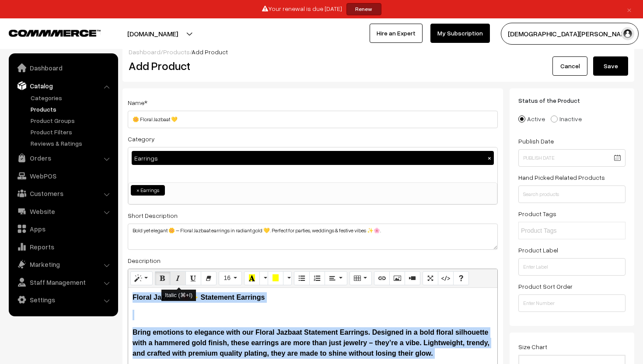 This screenshot has width=643, height=364. I want to click on button: Picture, so click(397, 278).